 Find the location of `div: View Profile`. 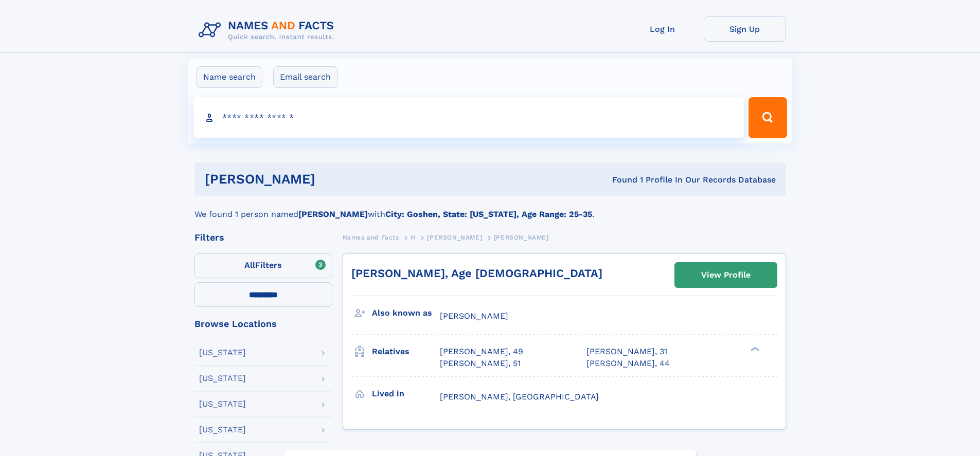

div: View Profile is located at coordinates (726, 275).